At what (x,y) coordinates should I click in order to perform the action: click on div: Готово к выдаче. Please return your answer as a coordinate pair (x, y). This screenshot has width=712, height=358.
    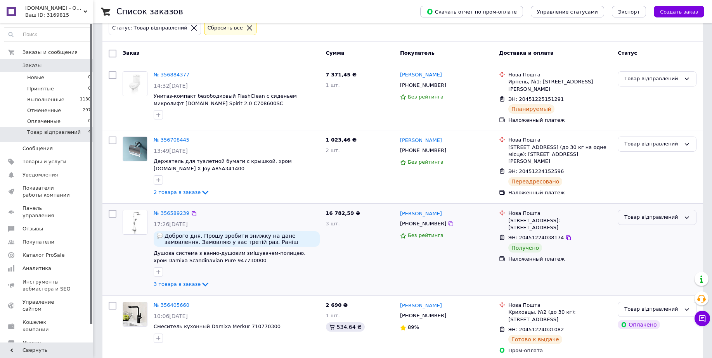
    Looking at the image, I should click on (535, 340).